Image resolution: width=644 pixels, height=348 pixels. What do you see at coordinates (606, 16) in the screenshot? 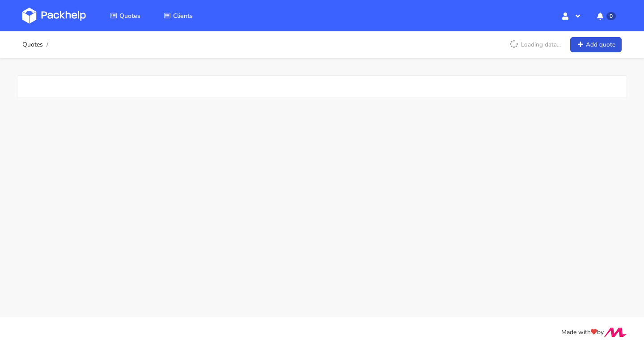
I see `button: 0` at bounding box center [606, 16].